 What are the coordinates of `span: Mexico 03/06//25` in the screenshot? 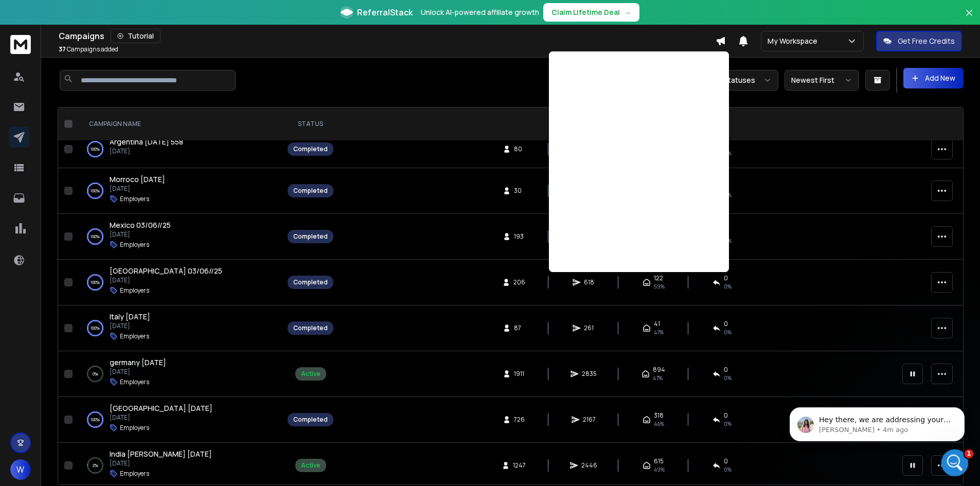 It's located at (140, 225).